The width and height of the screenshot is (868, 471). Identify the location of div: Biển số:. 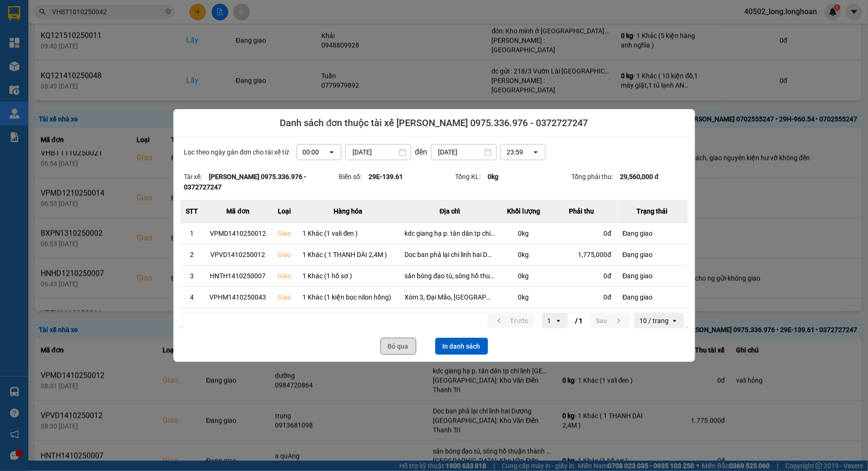
(398, 182).